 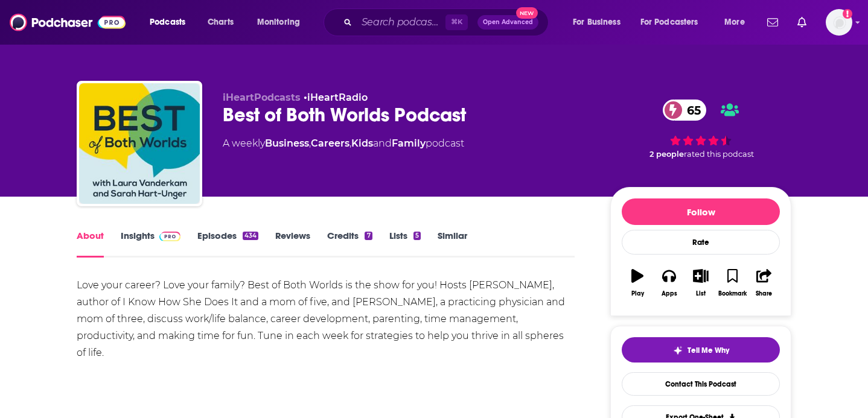 I want to click on div: 434, so click(x=251, y=236).